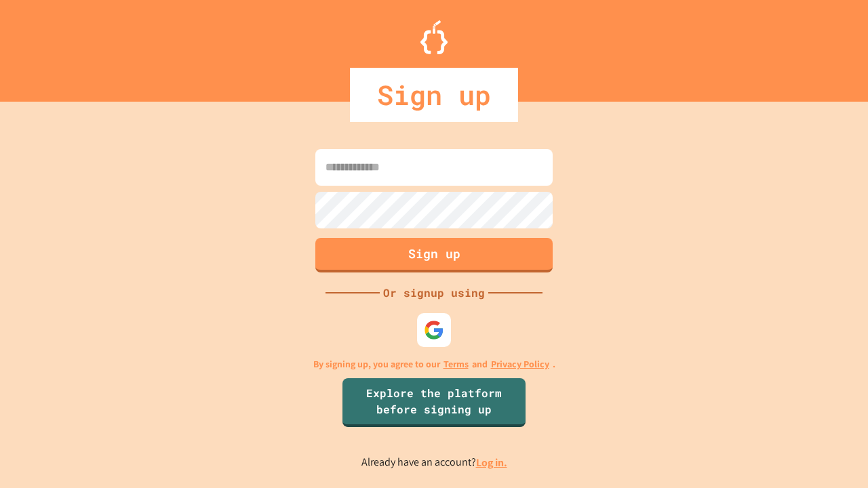 This screenshot has height=488, width=868. I want to click on div: Or signup using, so click(434, 293).